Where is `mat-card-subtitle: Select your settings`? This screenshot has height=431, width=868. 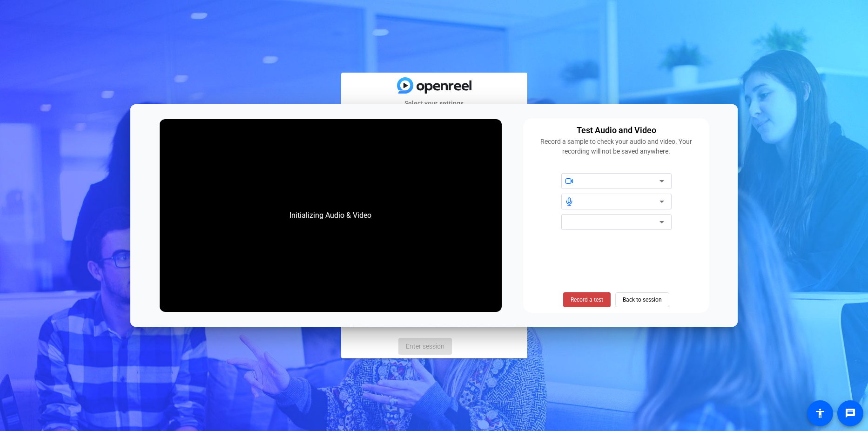 mat-card-subtitle: Select your settings is located at coordinates (434, 104).